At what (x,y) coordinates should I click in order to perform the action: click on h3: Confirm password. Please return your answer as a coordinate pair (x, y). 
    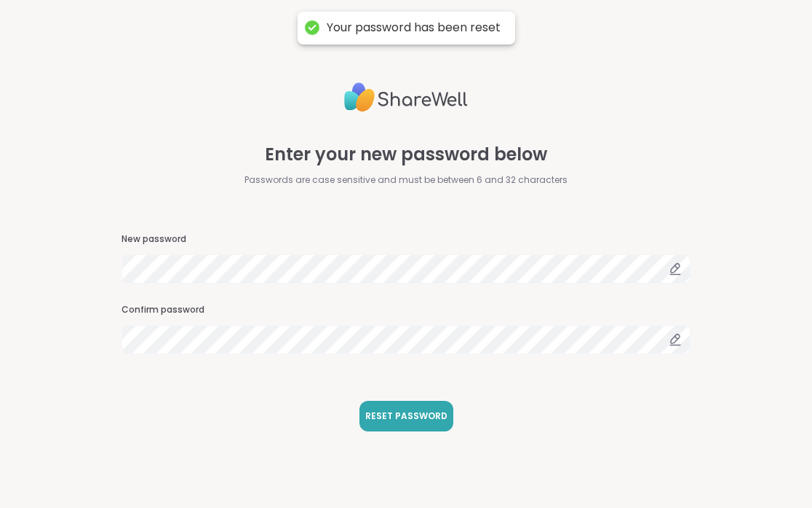
    Looking at the image, I should click on (405, 309).